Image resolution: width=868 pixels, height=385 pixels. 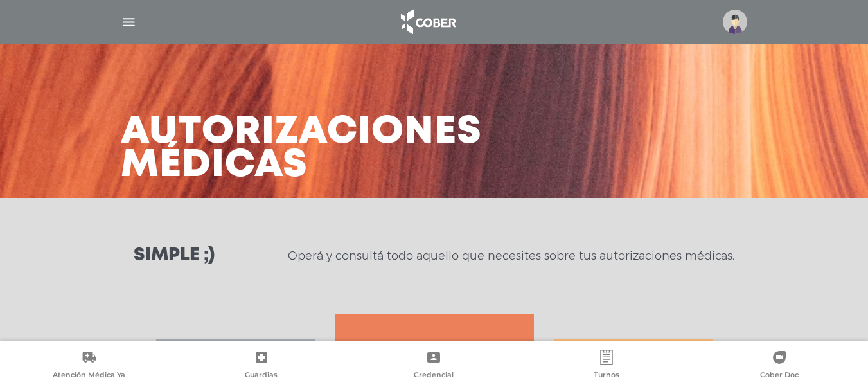 I want to click on h3: Simple ;), so click(x=174, y=256).